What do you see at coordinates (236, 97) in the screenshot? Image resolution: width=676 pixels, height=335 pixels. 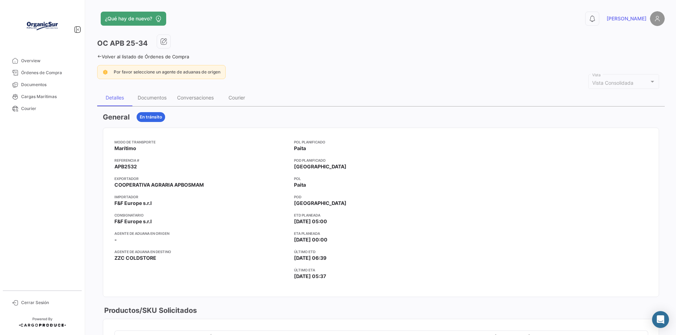 I see `div: Courier` at bounding box center [236, 97].